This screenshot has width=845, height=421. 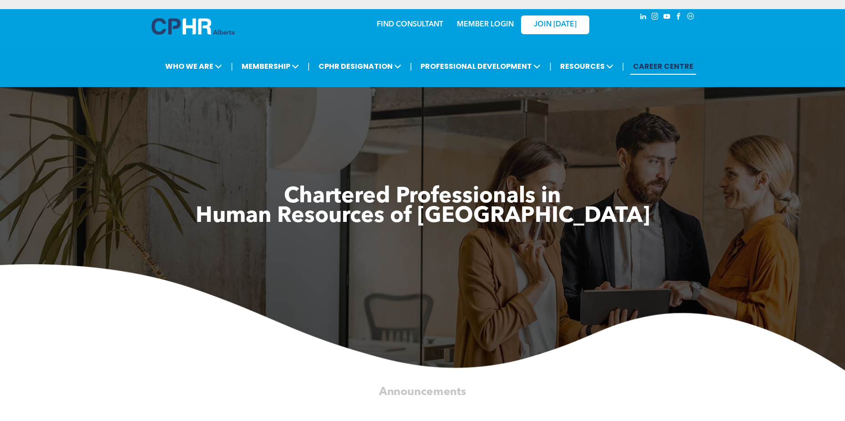 I want to click on a: facebook, so click(x=679, y=17).